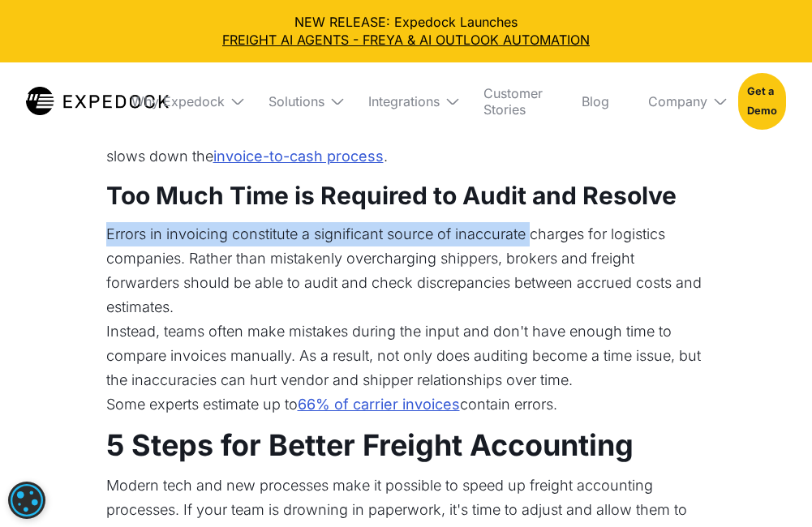 Image resolution: width=812 pixels, height=527 pixels. I want to click on a: FREIGHT AI AGENTS - FREYA & AI OUTLOOK AUTOMATION, so click(406, 39).